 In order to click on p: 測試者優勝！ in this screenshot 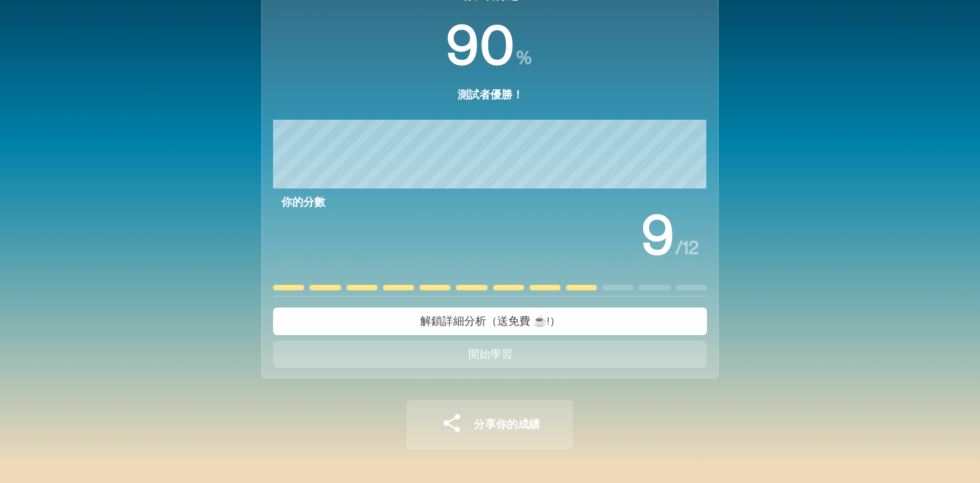, I will do `click(491, 95)`.